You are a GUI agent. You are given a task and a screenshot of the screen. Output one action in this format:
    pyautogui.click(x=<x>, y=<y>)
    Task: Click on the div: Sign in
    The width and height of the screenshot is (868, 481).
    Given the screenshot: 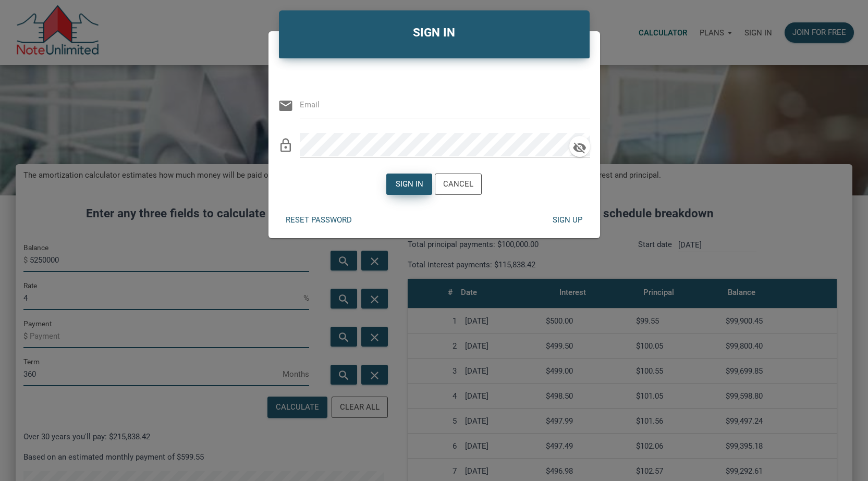 What is the action you would take?
    pyautogui.click(x=409, y=184)
    